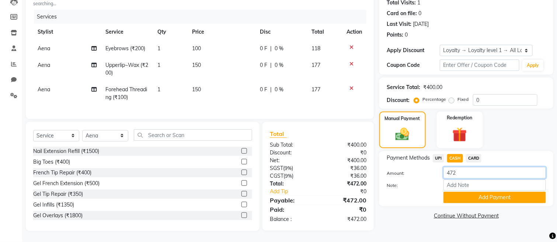 The image size is (557, 242). What do you see at coordinates (99, 4) in the screenshot?
I see `small: searching...` at bounding box center [99, 4].